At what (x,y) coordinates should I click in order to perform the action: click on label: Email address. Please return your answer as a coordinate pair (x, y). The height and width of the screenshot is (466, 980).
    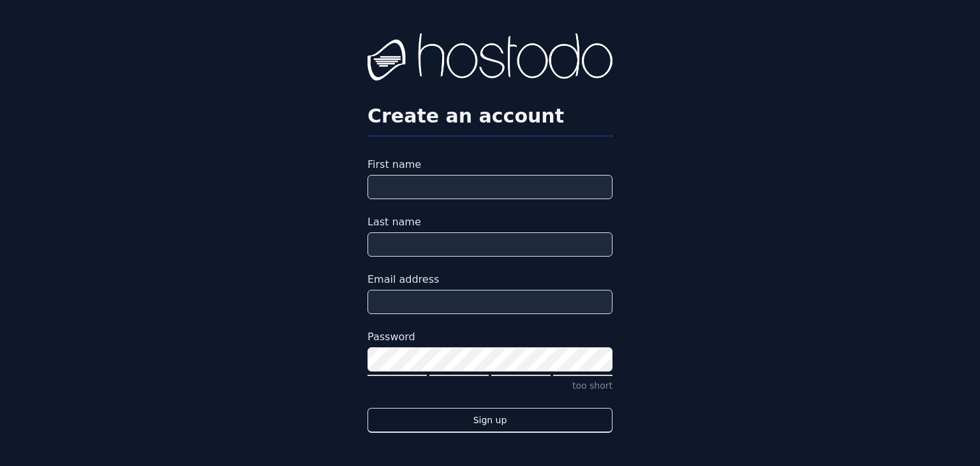
    Looking at the image, I should click on (490, 280).